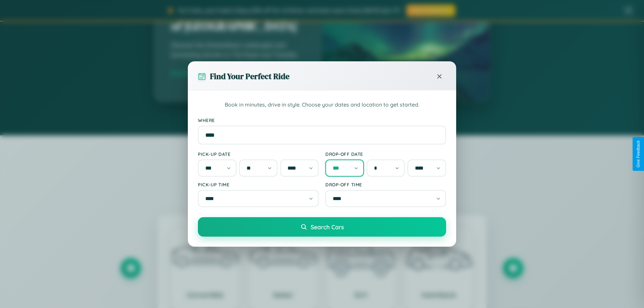 The height and width of the screenshot is (308, 644). Describe the element at coordinates (258, 154) in the screenshot. I see `label: Pick-up Date` at that location.